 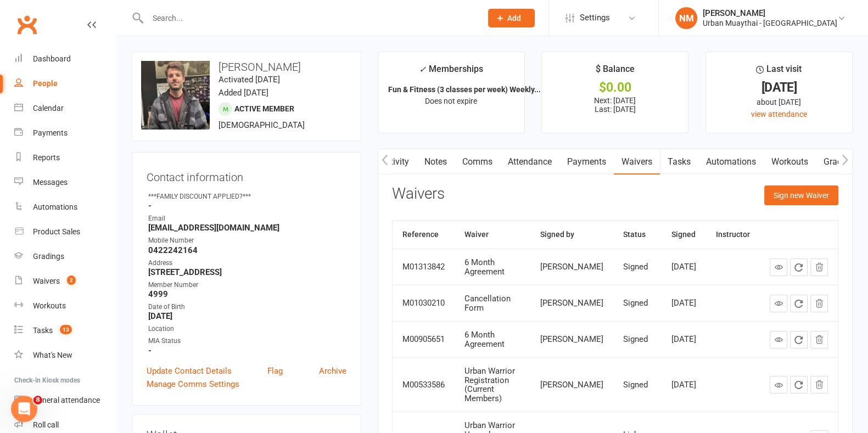 I want to click on a: Dashboard, so click(x=65, y=59).